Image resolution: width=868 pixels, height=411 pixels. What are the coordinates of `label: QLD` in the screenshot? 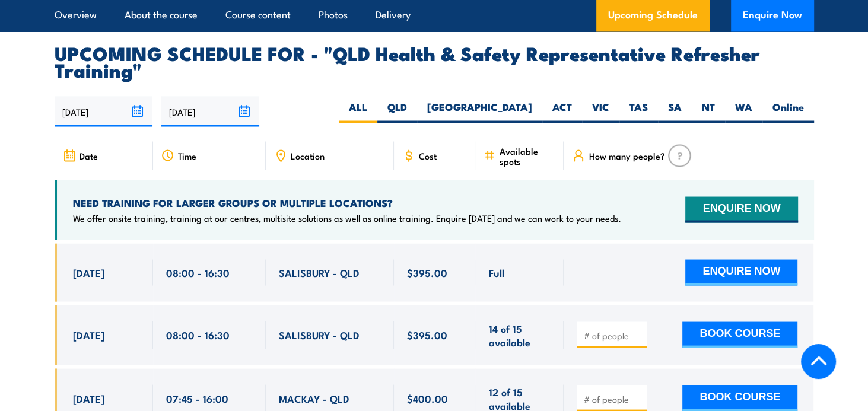 It's located at (397, 111).